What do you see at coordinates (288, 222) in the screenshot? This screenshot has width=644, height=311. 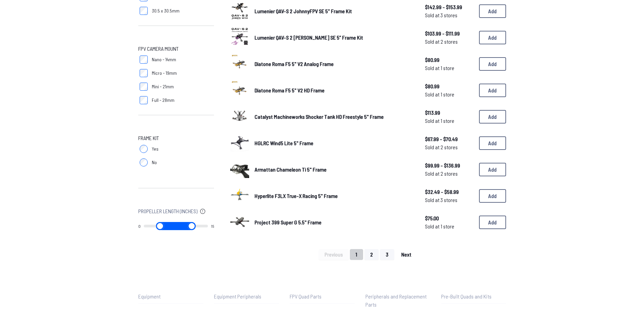 I see `span: Project 399 Super G 5.5" Frame` at bounding box center [288, 222].